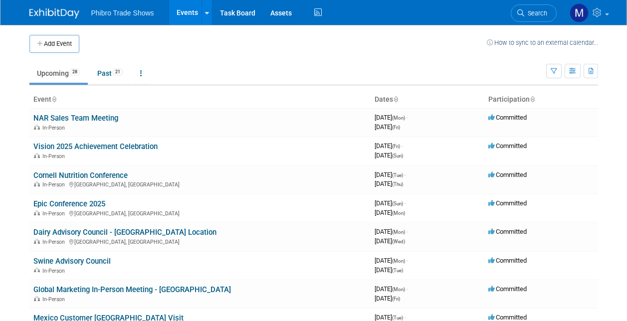  Describe the element at coordinates (54, 44) in the screenshot. I see `button: Add Event` at that location.